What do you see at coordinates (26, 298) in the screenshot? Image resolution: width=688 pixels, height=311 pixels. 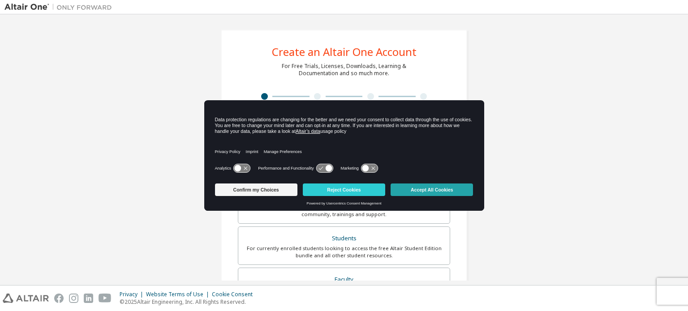 I see `img: altair_logo.svg` at bounding box center [26, 298].